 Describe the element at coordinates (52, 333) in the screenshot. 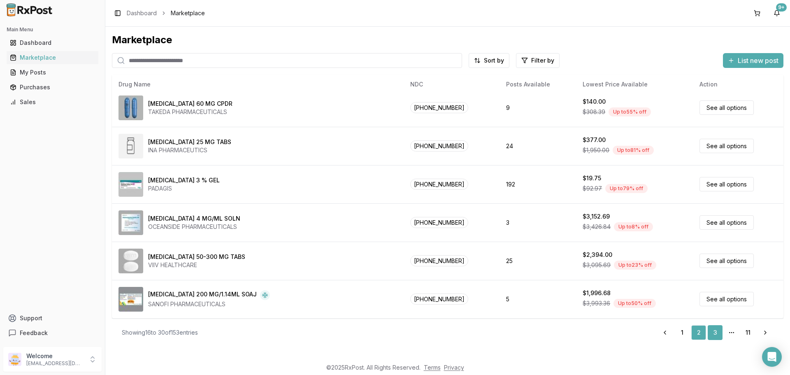

I see `button: Feedback` at that location.